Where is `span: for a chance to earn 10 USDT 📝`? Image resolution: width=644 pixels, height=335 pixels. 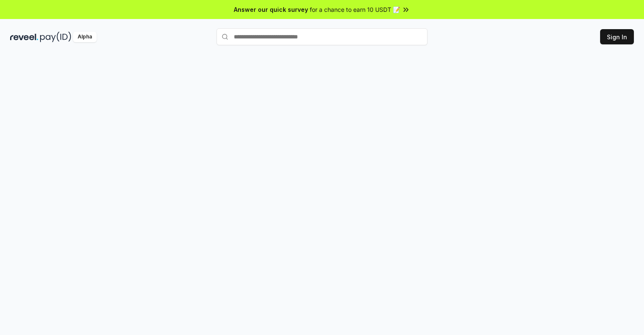
span: for a chance to earn 10 USDT 📝 is located at coordinates (355, 9).